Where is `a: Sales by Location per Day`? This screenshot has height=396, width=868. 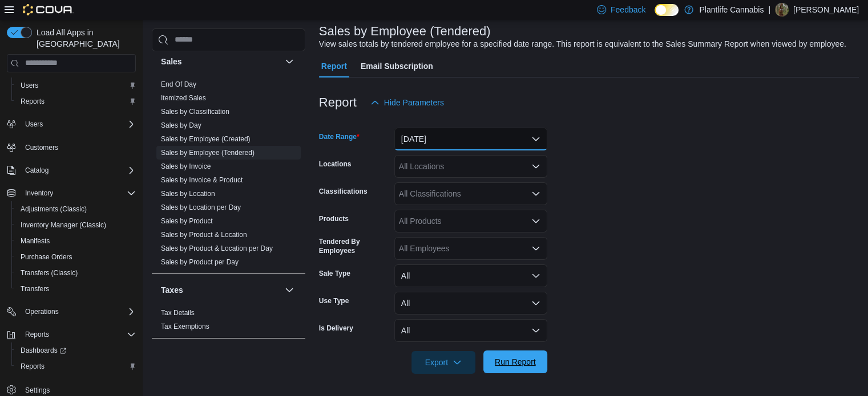
a: Sales by Location per Day is located at coordinates (200, 207).